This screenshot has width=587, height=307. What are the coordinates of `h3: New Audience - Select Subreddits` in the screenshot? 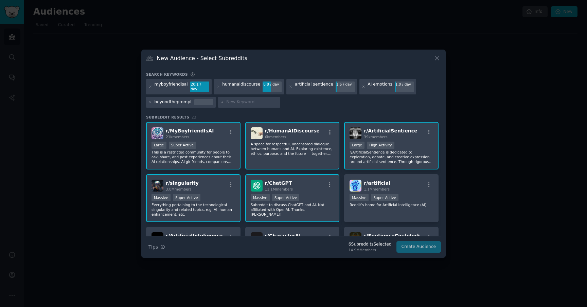 It's located at (202, 58).